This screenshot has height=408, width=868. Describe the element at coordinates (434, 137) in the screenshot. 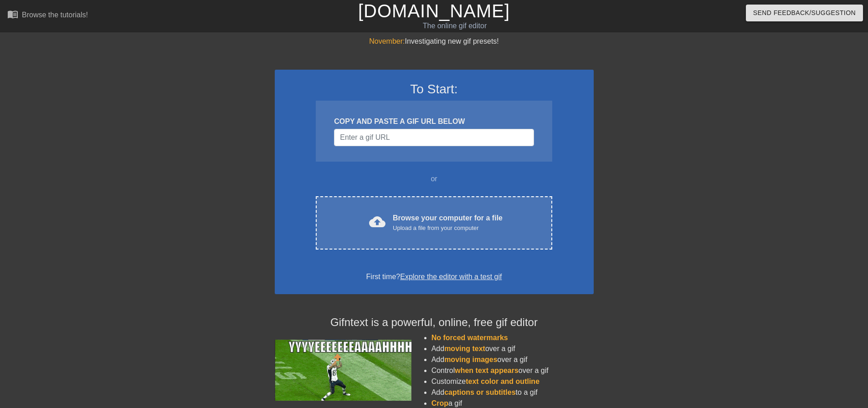

I see `input: Username` at that location.